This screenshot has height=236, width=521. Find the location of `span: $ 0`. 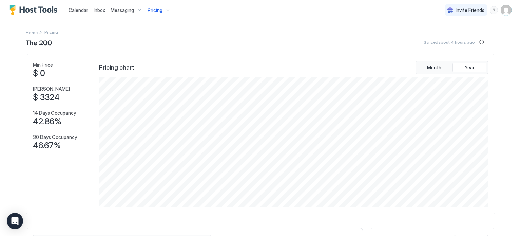

span: $ 0 is located at coordinates (39, 73).